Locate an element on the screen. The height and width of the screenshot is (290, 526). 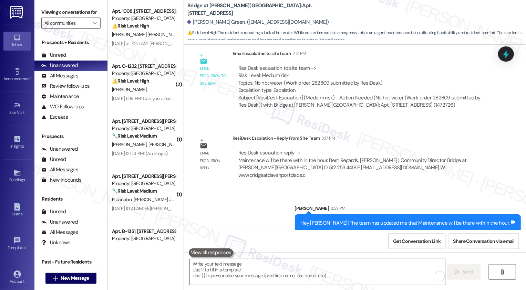
div: ResiDesk escalation reply -> Maintenace will be there with in the hour. Best Regards, [PERSON_NAM... is located at coordinates (353, 164).